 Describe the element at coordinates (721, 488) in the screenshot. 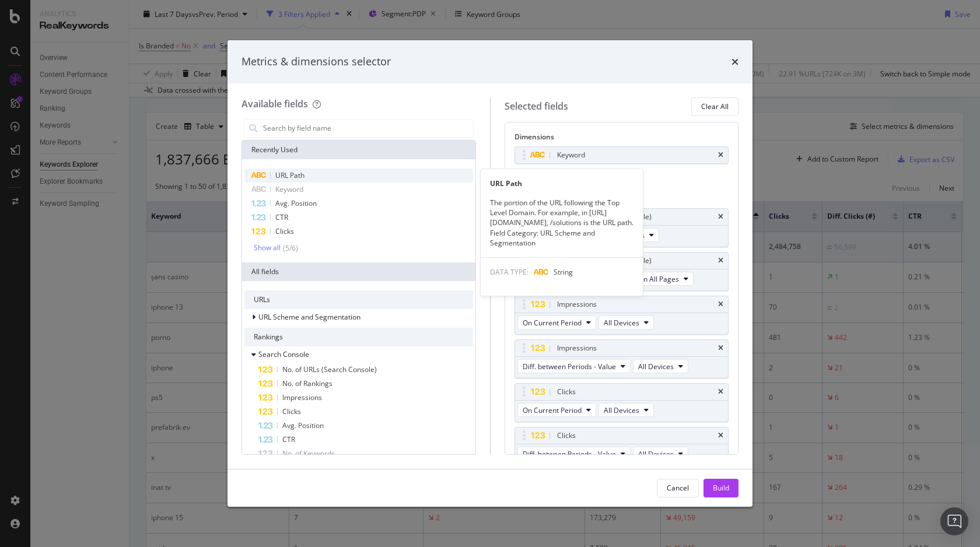

I see `button: Build` at that location.